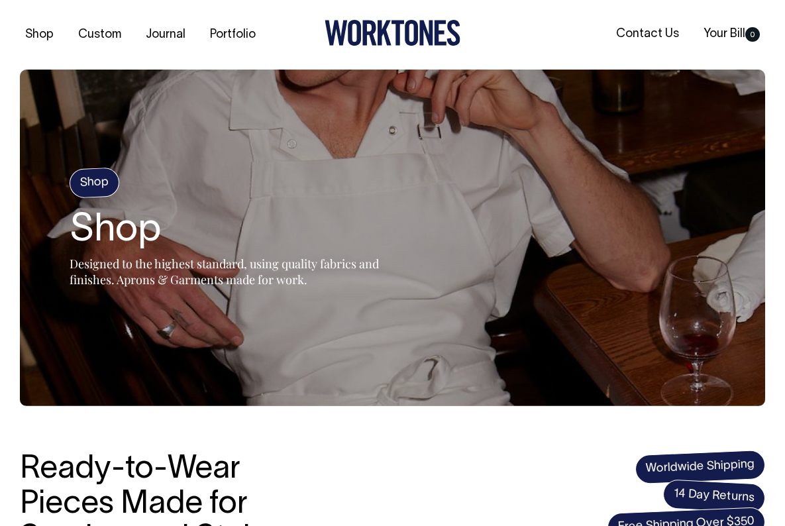 Image resolution: width=785 pixels, height=526 pixels. Describe the element at coordinates (235, 231) in the screenshot. I see `h2: Shop` at that location.